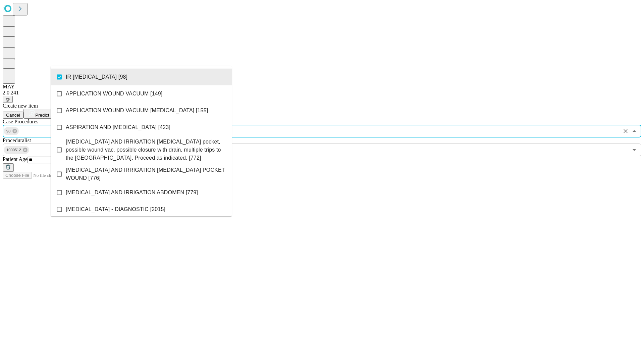 This screenshot has width=644, height=363. Describe the element at coordinates (634, 149) in the screenshot. I see `button: Open` at that location.